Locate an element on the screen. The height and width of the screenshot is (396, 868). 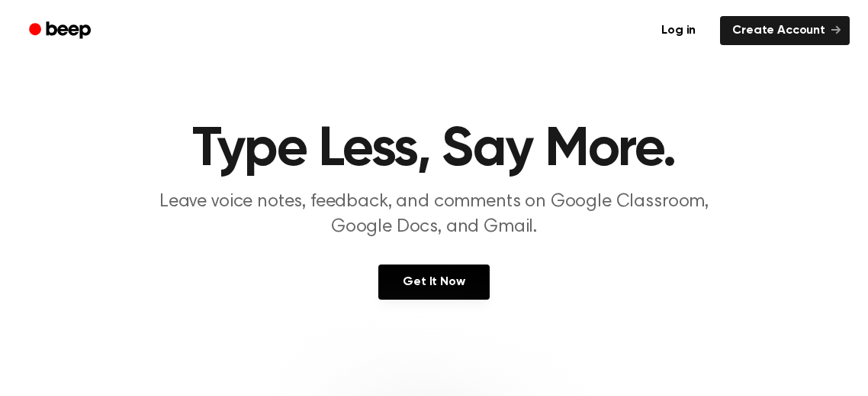
a: Get It Now is located at coordinates (433, 282).